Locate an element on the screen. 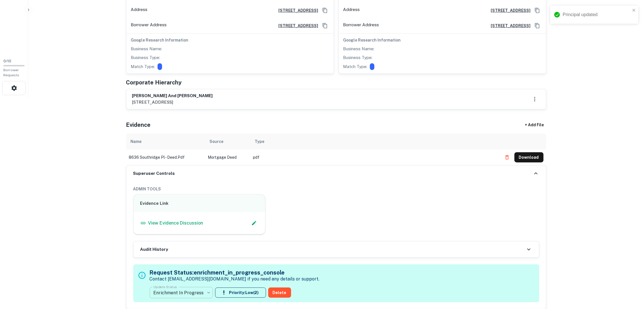 Image resolution: width=644 pixels, height=309 pixels. div: Type is located at coordinates (260, 142).